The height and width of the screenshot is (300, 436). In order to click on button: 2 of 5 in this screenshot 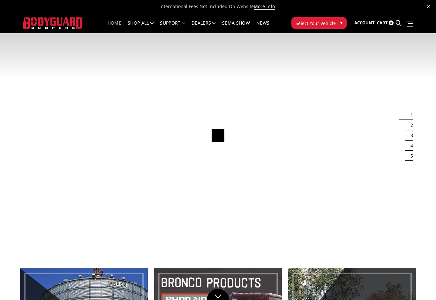, I will do `click(410, 125)`.